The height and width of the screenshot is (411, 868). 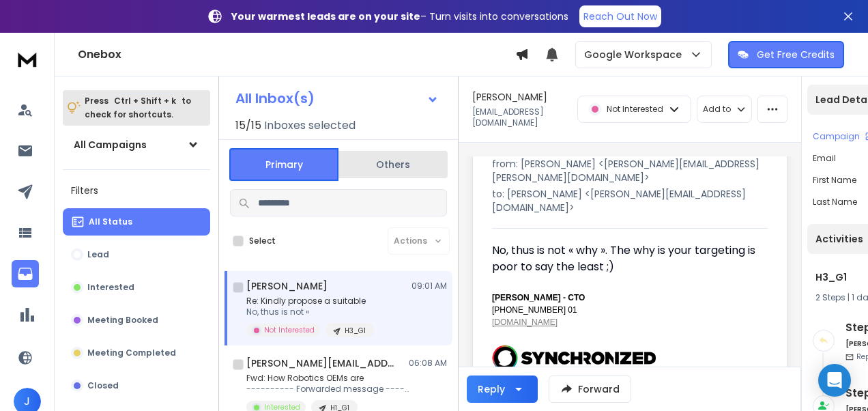 What do you see at coordinates (337, 98) in the screenshot?
I see `button: All Inbox(s)` at bounding box center [337, 98].